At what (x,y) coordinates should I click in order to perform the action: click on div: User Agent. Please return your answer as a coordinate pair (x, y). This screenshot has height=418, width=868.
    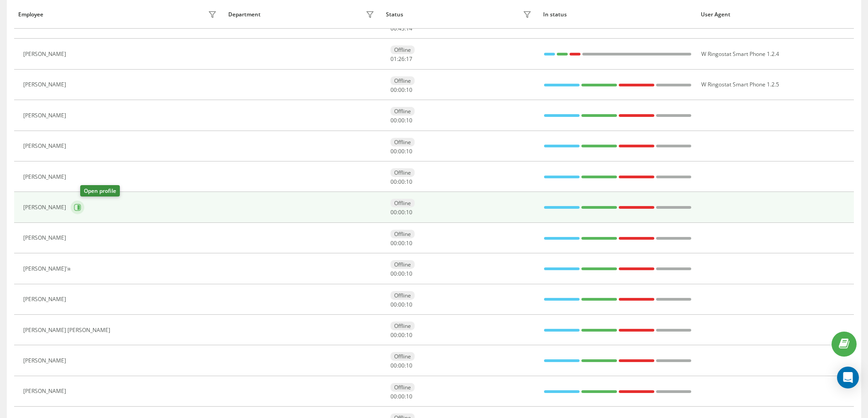
    Looking at the image, I should click on (775, 15).